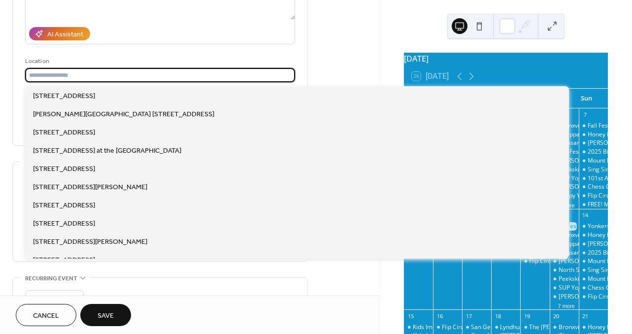 The height and width of the screenshot is (334, 632). What do you see at coordinates (586, 99) in the screenshot?
I see `div: Sun` at bounding box center [586, 99].